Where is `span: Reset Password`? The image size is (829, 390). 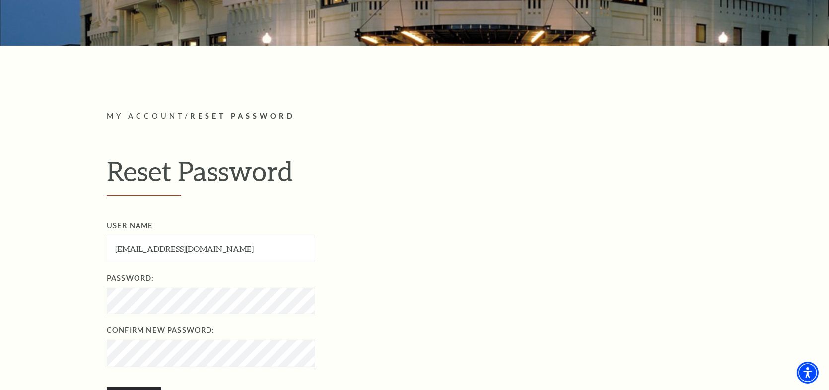 span: Reset Password is located at coordinates (243, 116).